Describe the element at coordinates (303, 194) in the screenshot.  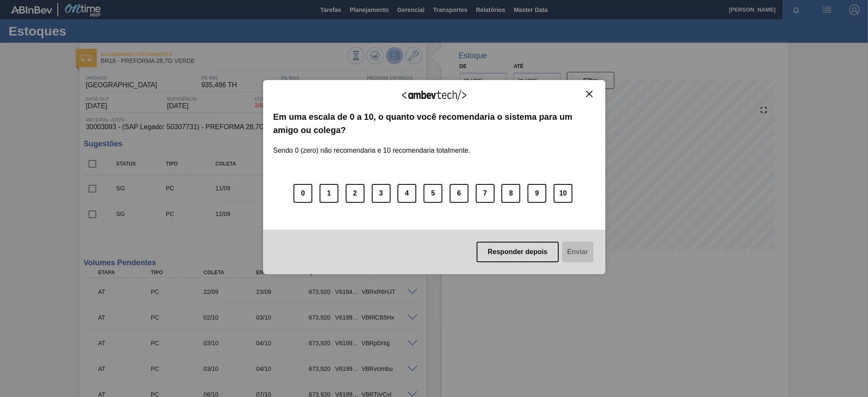
I see `button: 0` at that location.